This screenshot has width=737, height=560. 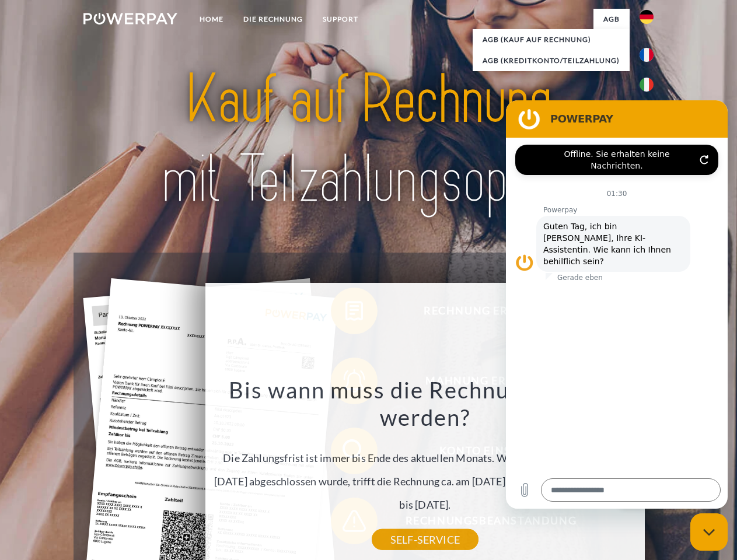 What do you see at coordinates (647, 85) in the screenshot?
I see `img: it` at bounding box center [647, 85].